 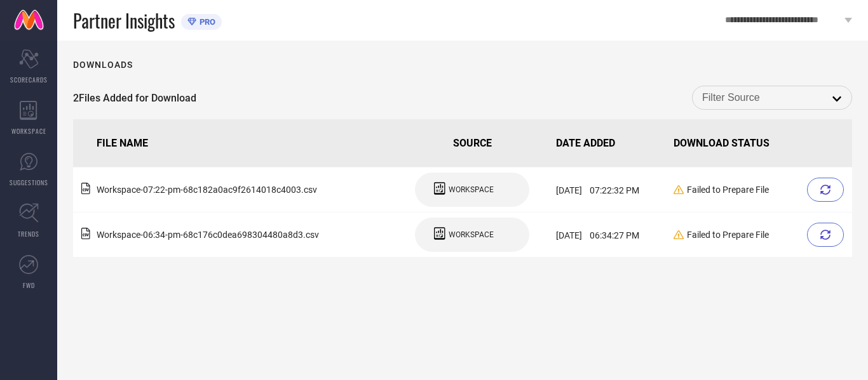 I want to click on span: Workspace - 07:22-pm - 68c182a0ac9f2614018c4003 .csv, so click(x=207, y=190).